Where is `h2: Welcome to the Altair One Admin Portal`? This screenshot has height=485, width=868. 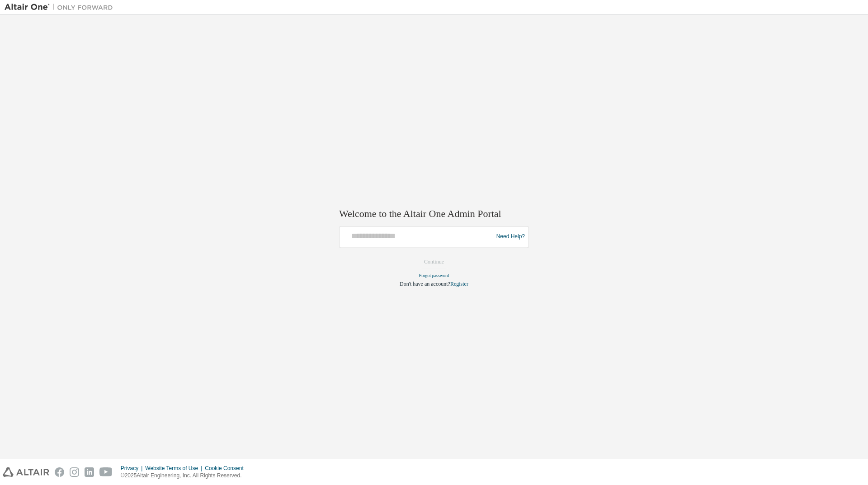 h2: Welcome to the Altair One Admin Portal is located at coordinates (434, 214).